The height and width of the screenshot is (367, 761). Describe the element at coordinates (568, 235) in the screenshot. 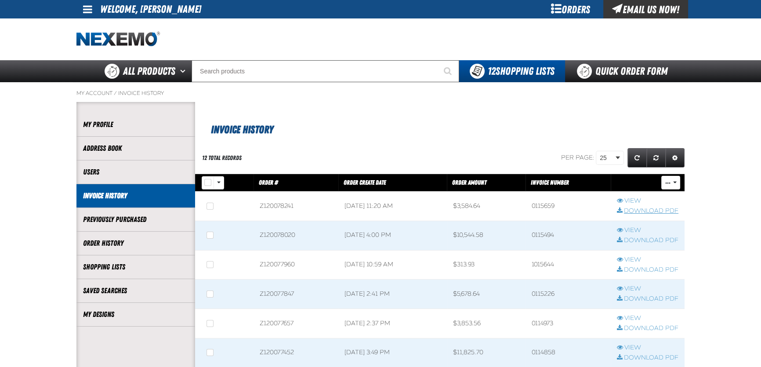

I see `td: 0115494` at that location.